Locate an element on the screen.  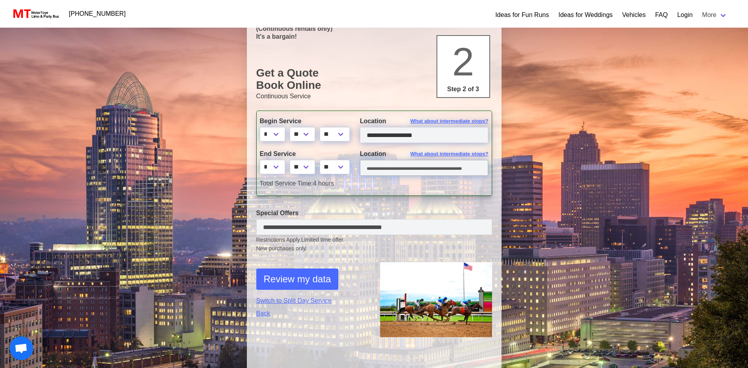
span: Total Service Time: is located at coordinates (286, 183).